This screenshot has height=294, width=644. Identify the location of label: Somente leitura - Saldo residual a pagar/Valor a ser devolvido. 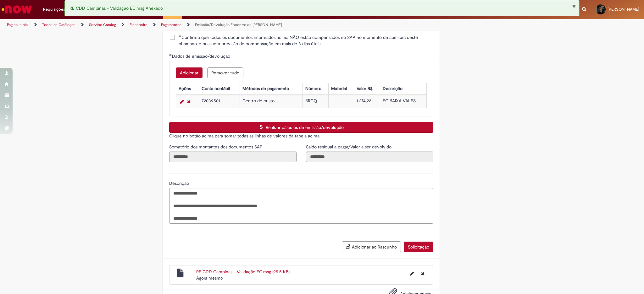
(350, 147).